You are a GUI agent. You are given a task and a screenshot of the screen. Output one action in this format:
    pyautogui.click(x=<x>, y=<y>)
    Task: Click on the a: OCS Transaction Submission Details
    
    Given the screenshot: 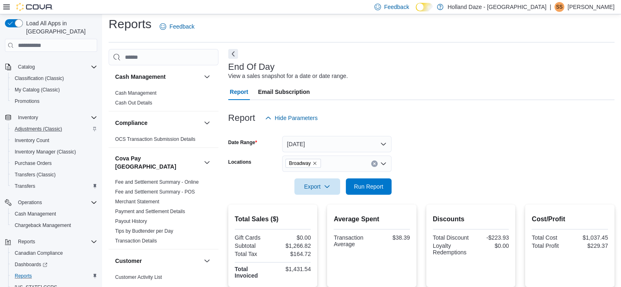 What is the action you would take?
    pyautogui.click(x=155, y=139)
    